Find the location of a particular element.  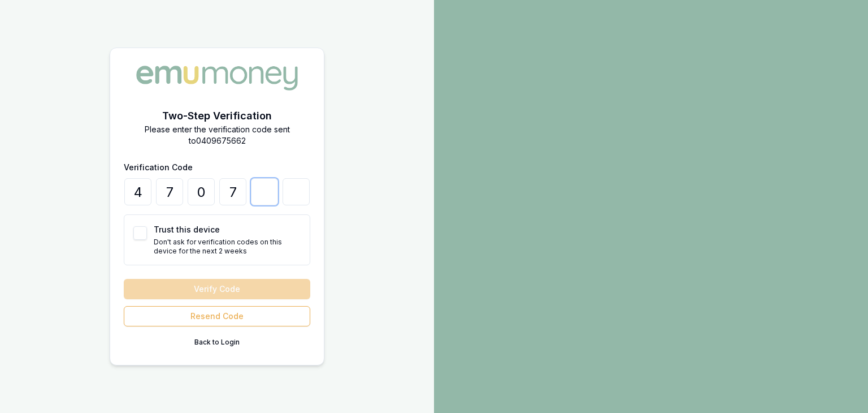

p: Please enter the verification code sent to 0409675662 is located at coordinates (217, 135).